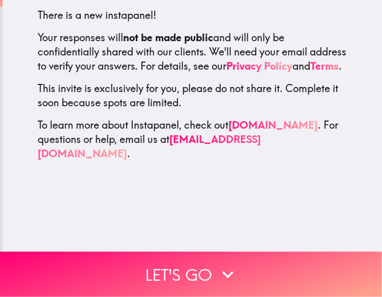 The height and width of the screenshot is (297, 382). I want to click on a: Privacy Policy, so click(260, 66).